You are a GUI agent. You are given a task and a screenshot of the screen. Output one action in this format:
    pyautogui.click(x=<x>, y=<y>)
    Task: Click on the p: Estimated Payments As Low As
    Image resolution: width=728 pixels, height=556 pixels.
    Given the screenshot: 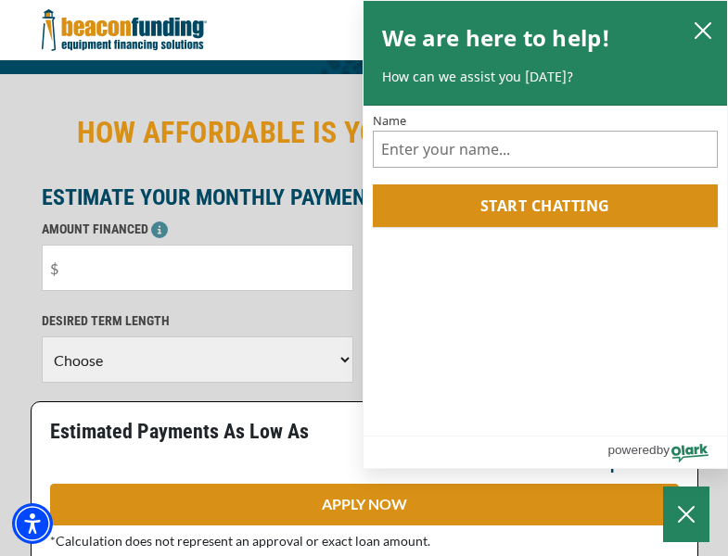 What is the action you would take?
    pyautogui.click(x=201, y=432)
    